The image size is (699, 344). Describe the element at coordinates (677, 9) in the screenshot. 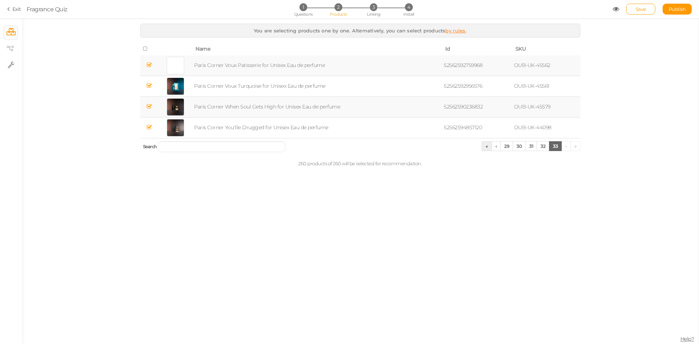

I see `span: Publish` at that location.